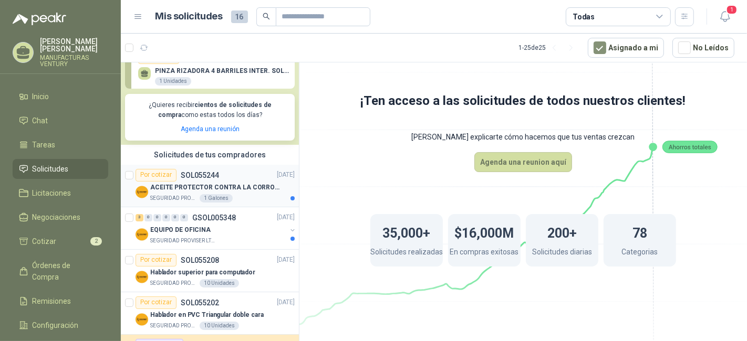  Describe the element at coordinates (562, 232) in the screenshot. I see `h1: 200+` at that location.